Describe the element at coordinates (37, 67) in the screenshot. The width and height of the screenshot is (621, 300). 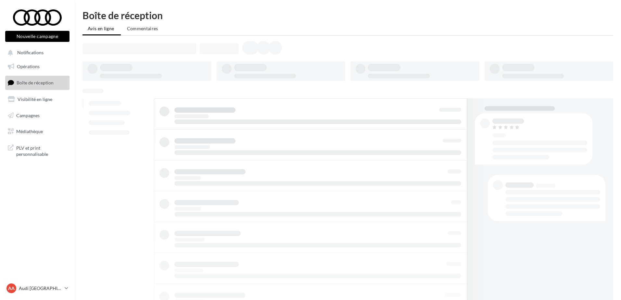
I see `a: Opérations` at that location.